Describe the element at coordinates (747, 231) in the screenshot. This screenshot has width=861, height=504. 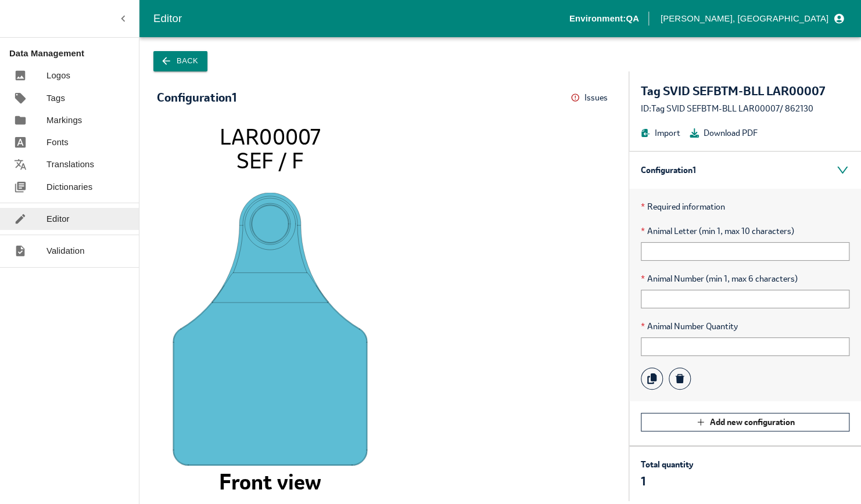
I see `span: (min 1, max 10 characters)` at that location.